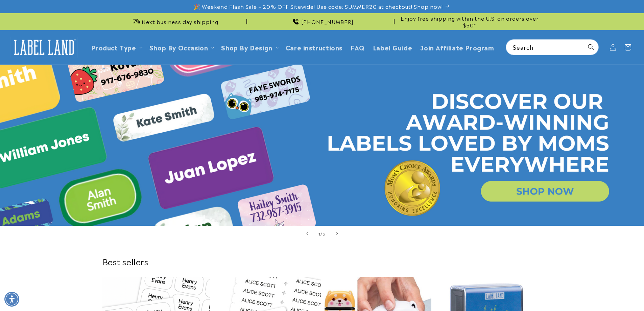 The height and width of the screenshot is (311, 644). What do you see at coordinates (319, 233) in the screenshot?
I see `span: 1` at bounding box center [319, 233].